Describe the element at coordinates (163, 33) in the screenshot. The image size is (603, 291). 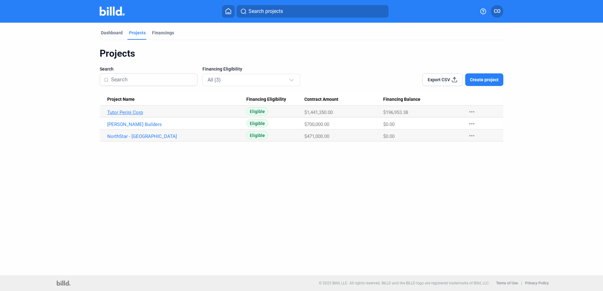
I see `div: Financings` at that location.